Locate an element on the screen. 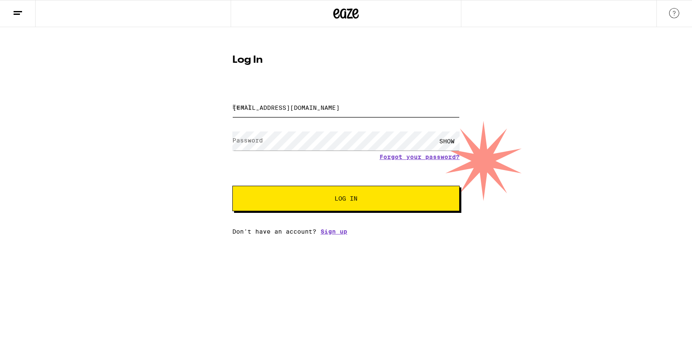 The height and width of the screenshot is (360, 692). span: Log In is located at coordinates (346, 198).